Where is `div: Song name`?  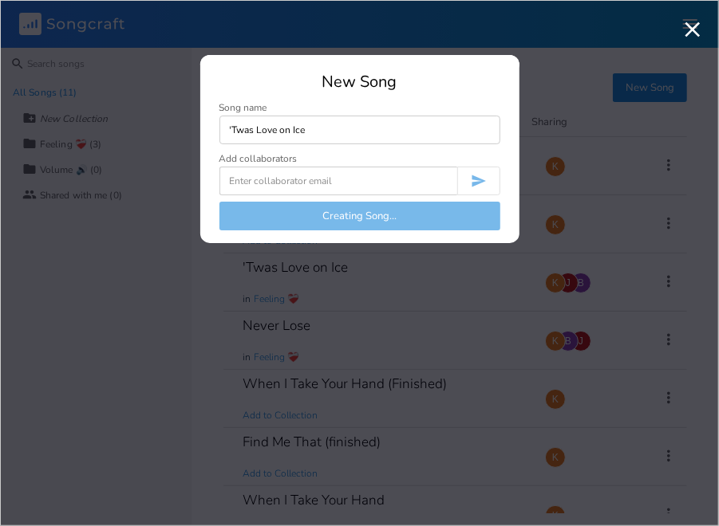
div: Song name is located at coordinates (360, 108).